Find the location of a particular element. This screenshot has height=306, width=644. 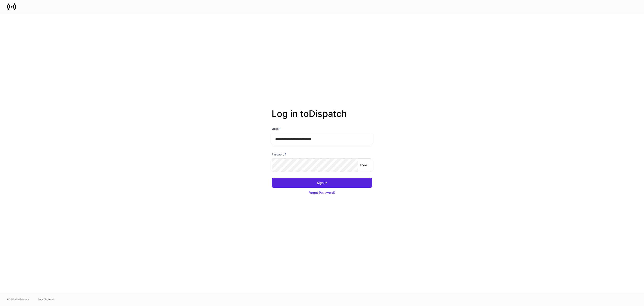

h2: Log in to Dispatch is located at coordinates (322, 118).